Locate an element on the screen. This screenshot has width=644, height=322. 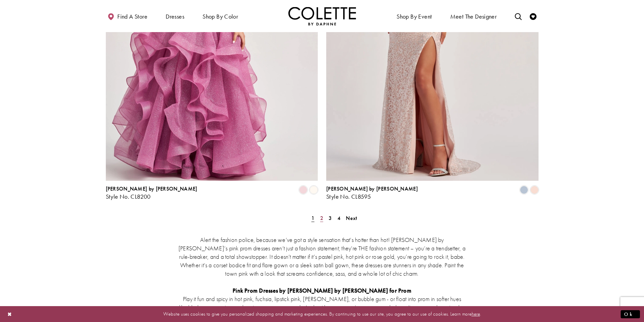
a: Toggle search is located at coordinates (518, 16).